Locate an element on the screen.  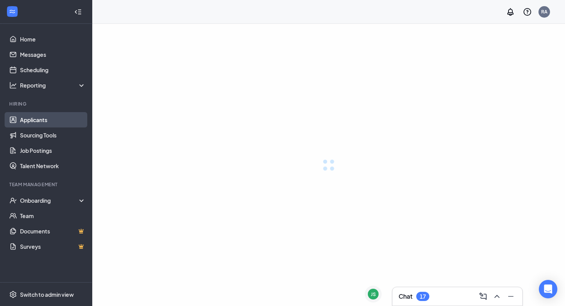
a: Messages is located at coordinates (53, 55).